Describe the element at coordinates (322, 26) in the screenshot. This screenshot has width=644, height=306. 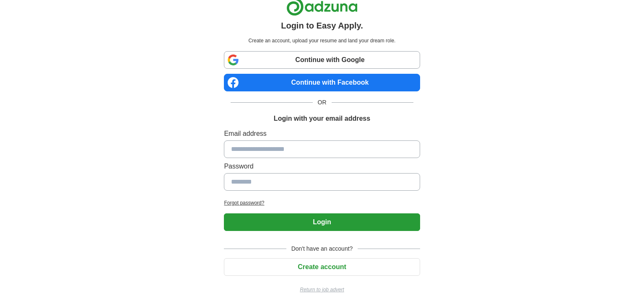
I see `h1: Login to Easy Apply.` at that location.